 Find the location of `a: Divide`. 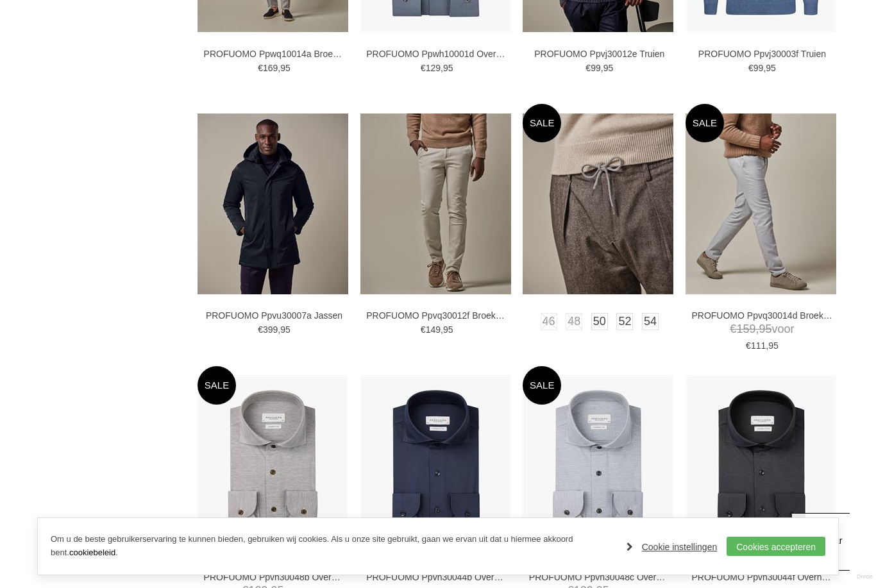

a: Divide is located at coordinates (865, 576).